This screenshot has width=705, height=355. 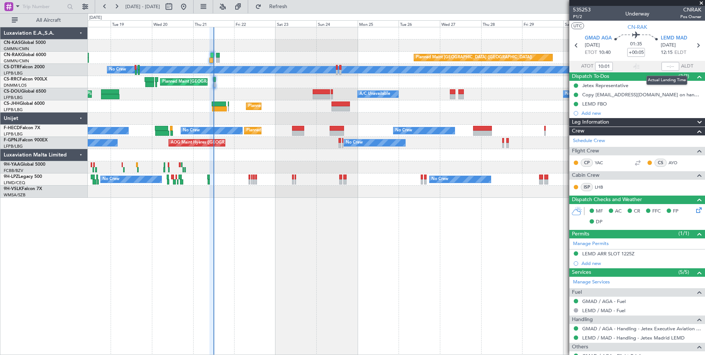 I want to click on span: DP, so click(x=599, y=222).